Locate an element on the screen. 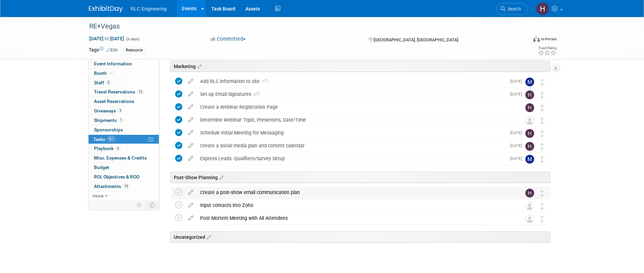 The image size is (644, 273). div: Post Mortem Meeting with All Attendees is located at coordinates (354, 218).